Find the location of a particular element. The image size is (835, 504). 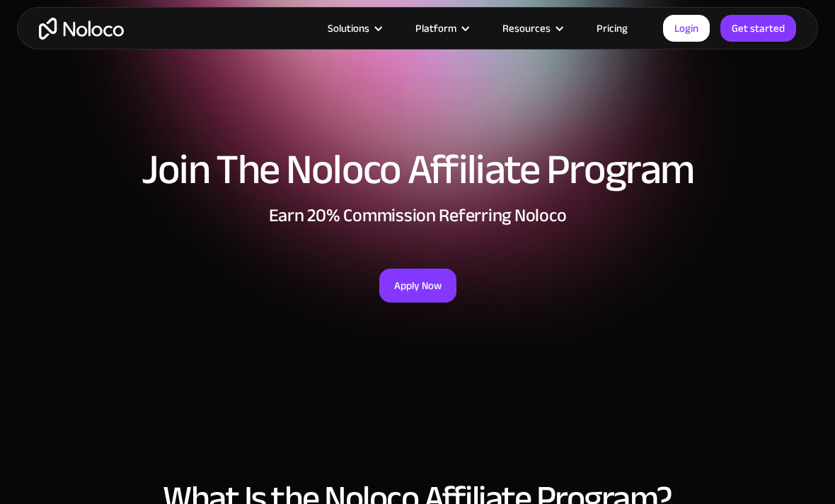

a: Login is located at coordinates (686, 29).